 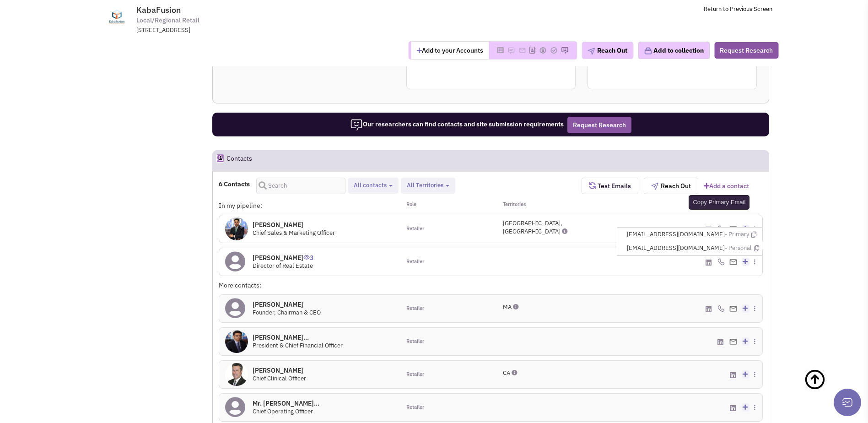 I want to click on span: All contacts, so click(x=370, y=185).